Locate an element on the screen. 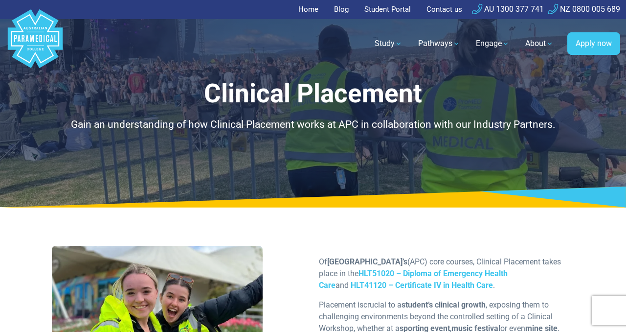 The image size is (626, 332). span: HLT51020 – Diploma of Emergency Health Care is located at coordinates (413, 279).